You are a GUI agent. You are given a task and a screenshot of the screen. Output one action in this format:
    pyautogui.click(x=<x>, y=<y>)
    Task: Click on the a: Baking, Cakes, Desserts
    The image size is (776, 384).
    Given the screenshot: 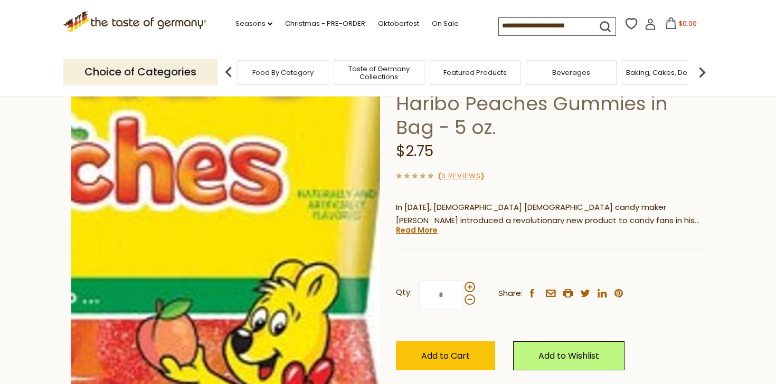 What is the action you would take?
    pyautogui.click(x=666, y=72)
    